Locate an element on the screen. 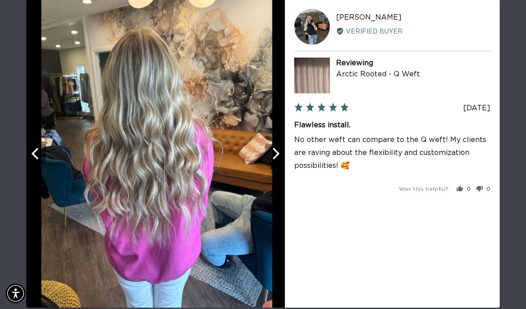 The image size is (526, 309). button: Yes is located at coordinates (464, 189).